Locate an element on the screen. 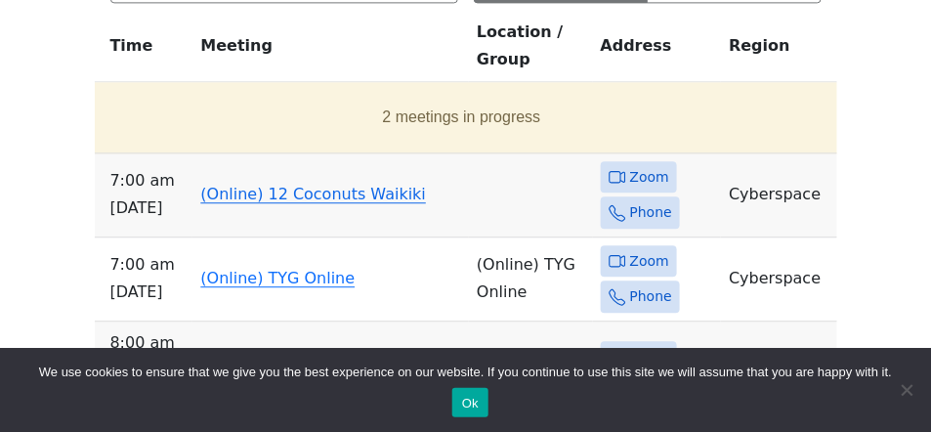 Image resolution: width=931 pixels, height=432 pixels. span: 8:00 AM is located at coordinates (148, 343).